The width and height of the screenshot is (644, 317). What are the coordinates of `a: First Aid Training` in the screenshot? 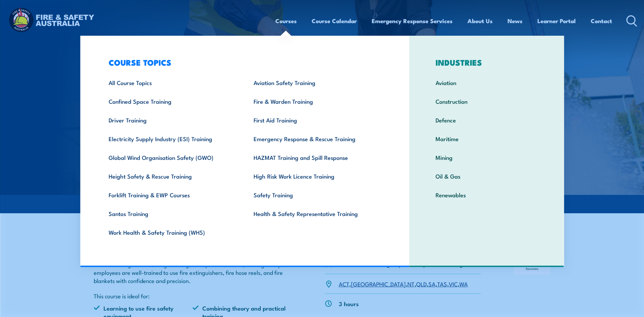 It's located at (315, 119).